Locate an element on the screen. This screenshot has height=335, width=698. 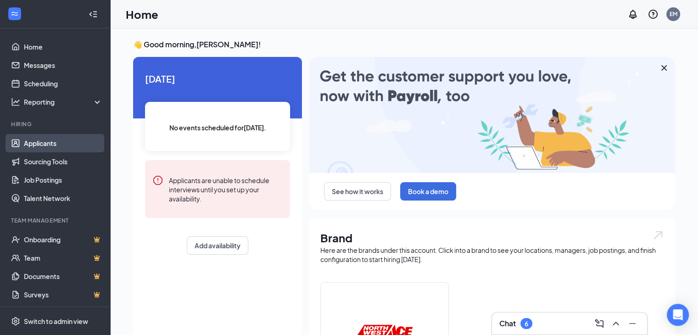
svg: Error is located at coordinates (158, 180).